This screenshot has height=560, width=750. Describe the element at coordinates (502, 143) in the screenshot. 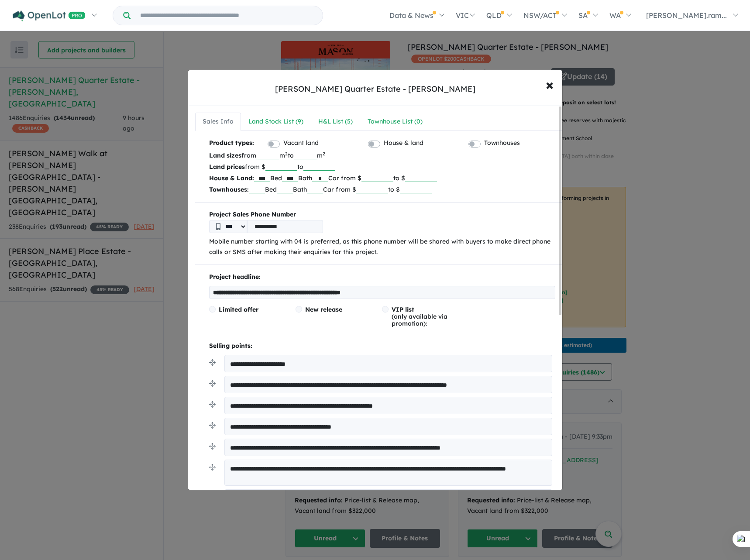

I see `label: Townhouses` at that location.